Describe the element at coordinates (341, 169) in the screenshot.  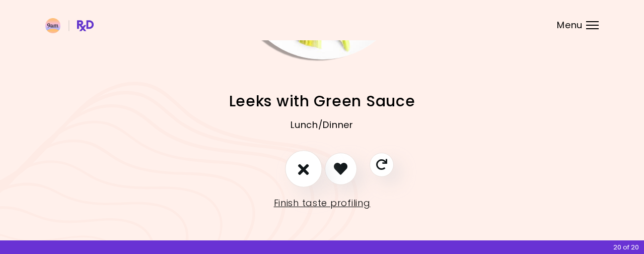
I see `button: I like this recipe` at that location.